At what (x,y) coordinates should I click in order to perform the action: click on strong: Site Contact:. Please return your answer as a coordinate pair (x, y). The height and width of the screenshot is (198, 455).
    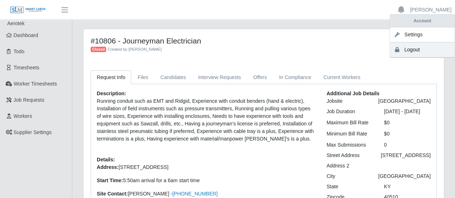
    Looking at the image, I should click on (112, 194).